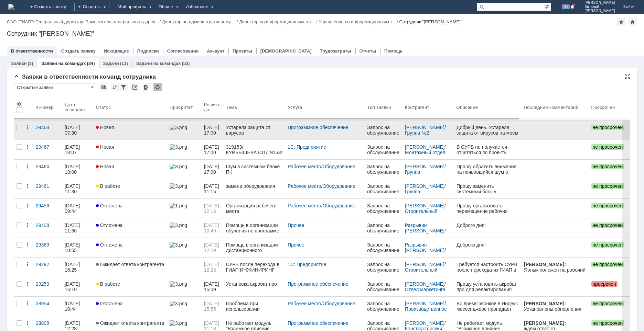 This screenshot has width=644, height=331. Describe the element at coordinates (59, 22) in the screenshot. I see `a: Генеральный директор` at that location.